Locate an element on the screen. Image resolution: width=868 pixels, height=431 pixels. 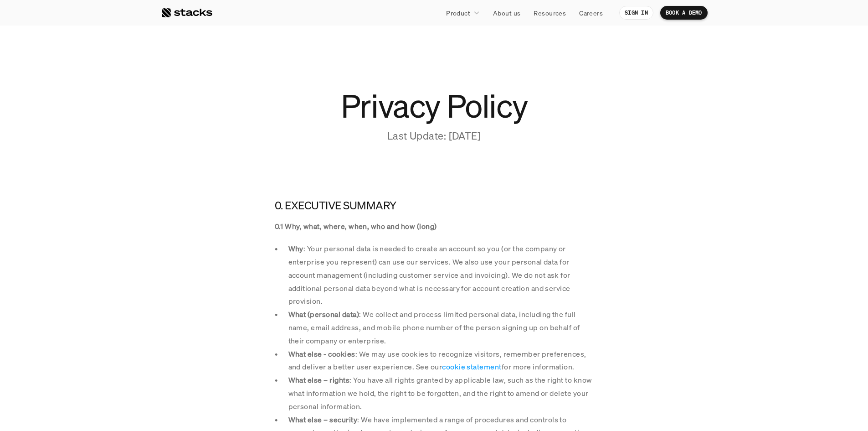
a: cookie statement is located at coordinates (471, 367).